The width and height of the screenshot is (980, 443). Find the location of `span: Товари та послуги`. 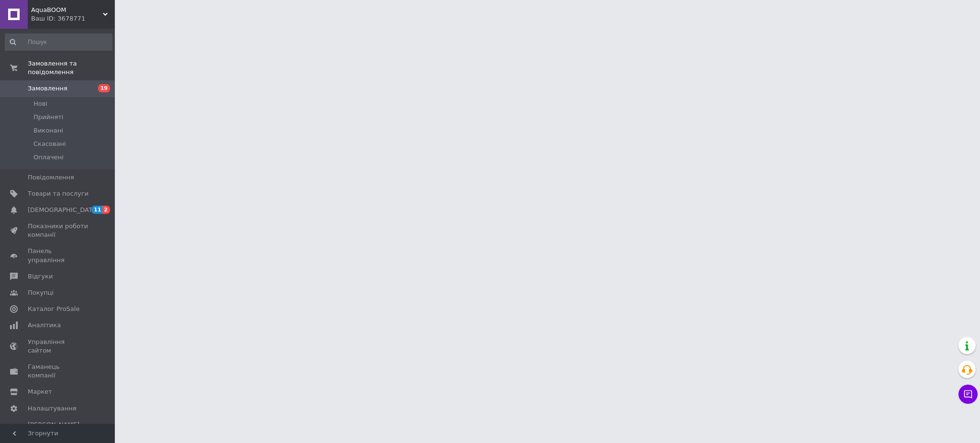

span: Товари та послуги is located at coordinates (58, 194).